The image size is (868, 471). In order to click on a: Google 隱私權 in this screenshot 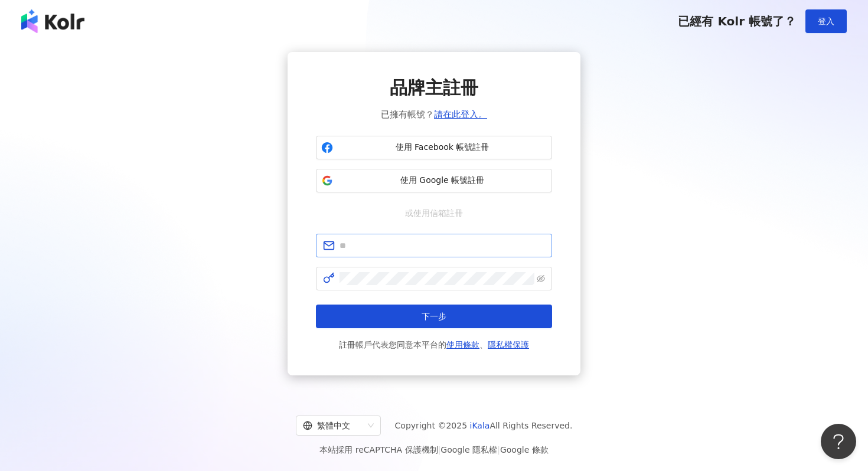, I will do `click(469, 450)`.